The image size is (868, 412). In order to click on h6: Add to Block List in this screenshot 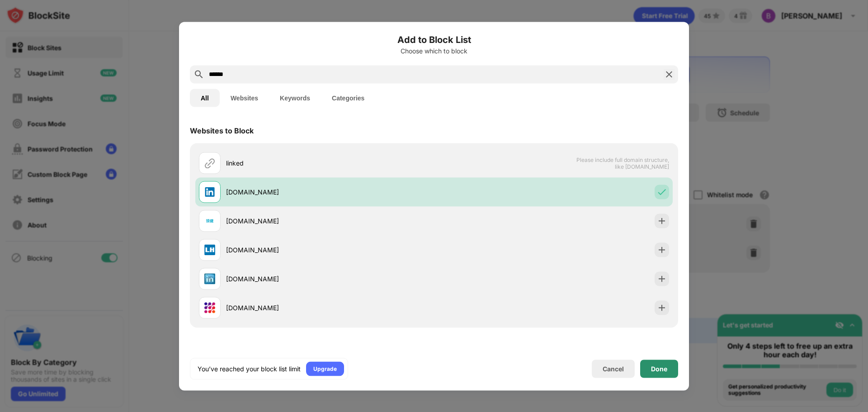, I will do `click(434, 39)`.